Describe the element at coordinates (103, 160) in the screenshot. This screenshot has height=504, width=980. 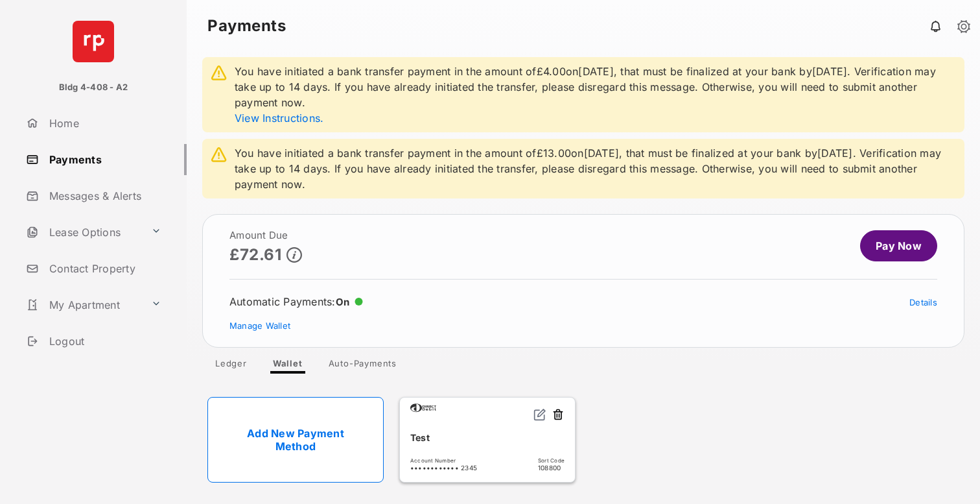
I see `a: Payments` at that location.